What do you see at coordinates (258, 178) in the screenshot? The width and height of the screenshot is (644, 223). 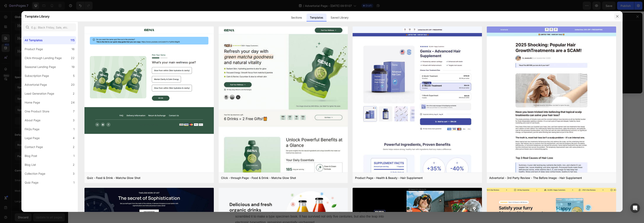 I see `div: Click - through Page - Food & Drink - Matcha Glow Shot` at bounding box center [258, 178].